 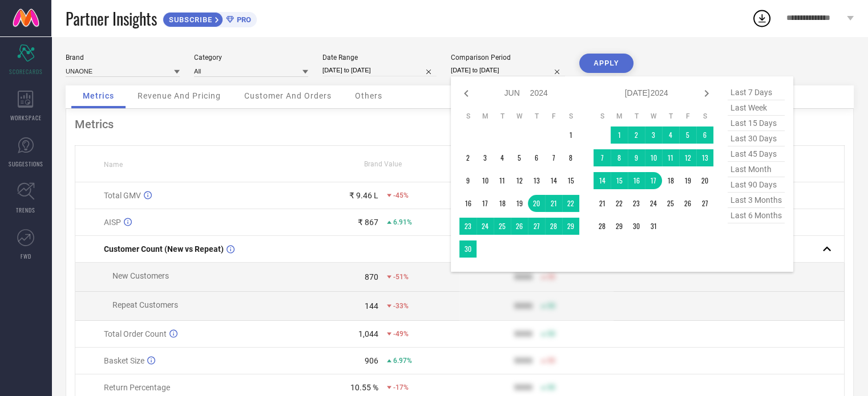 What do you see at coordinates (368, 222) in the screenshot?
I see `div: ₹ 867` at bounding box center [368, 222].